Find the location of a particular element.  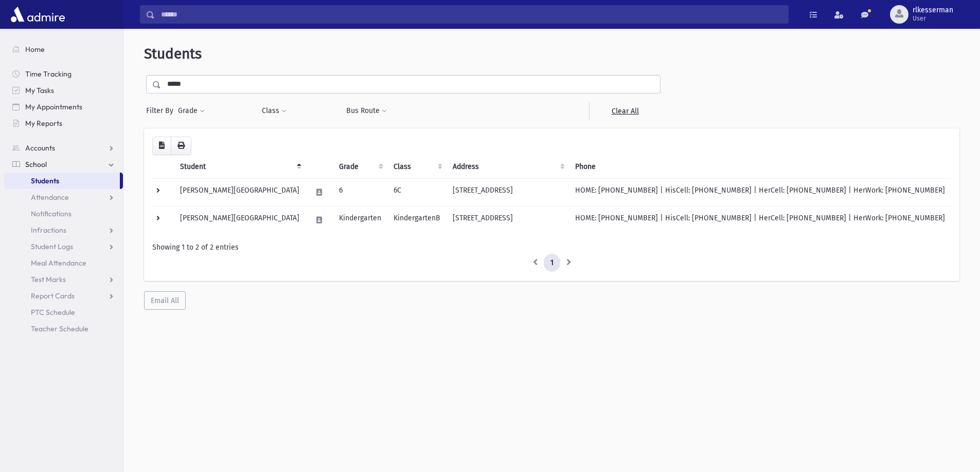

td: Kindergarten is located at coordinates (360, 220).